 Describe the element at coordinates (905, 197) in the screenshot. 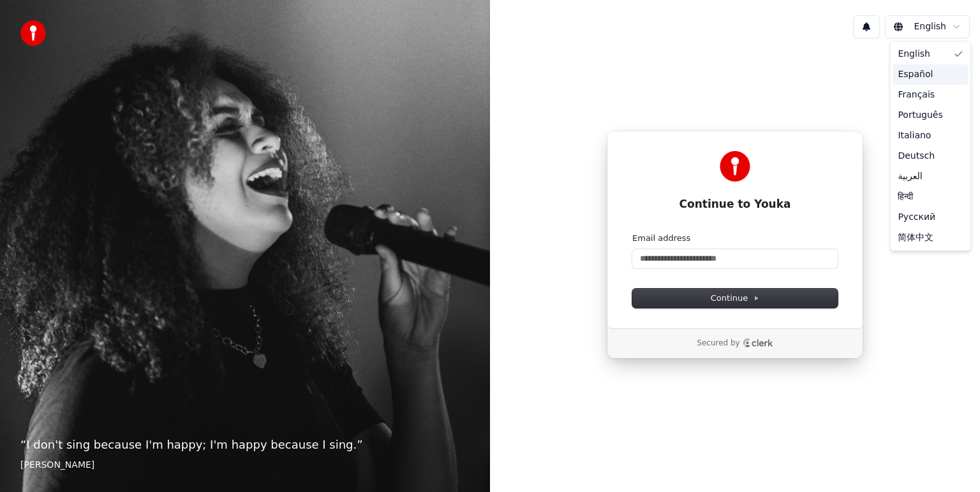

I see `span: हिन्दी` at that location.